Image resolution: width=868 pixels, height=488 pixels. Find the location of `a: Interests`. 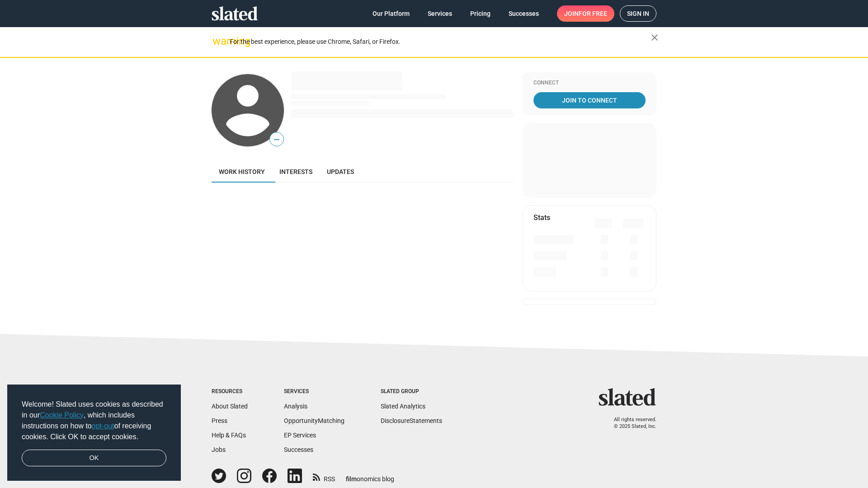

a: Interests is located at coordinates (296, 172).